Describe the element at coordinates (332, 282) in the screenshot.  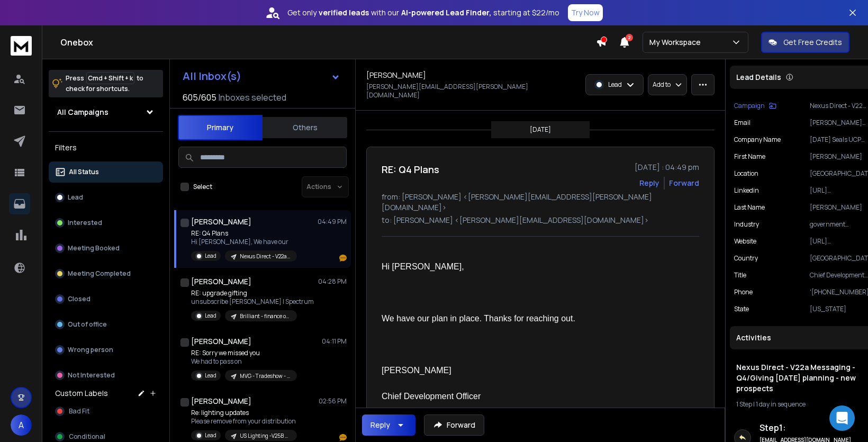
I see `p: 04:28 PM` at that location.